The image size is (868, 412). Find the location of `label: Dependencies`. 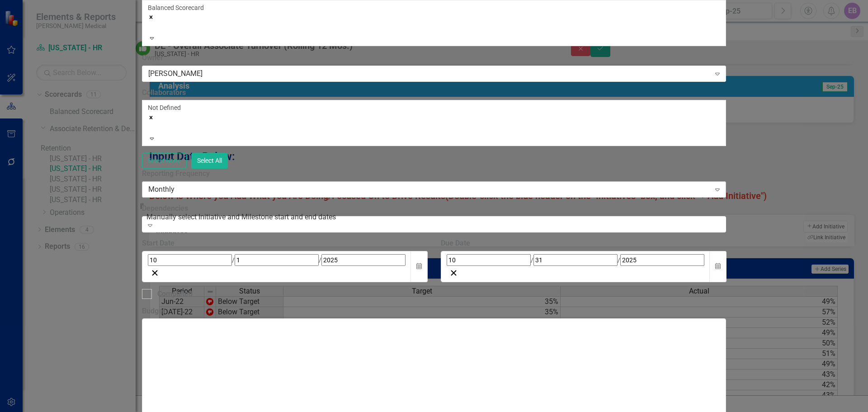

label: Dependencies is located at coordinates (434, 209).